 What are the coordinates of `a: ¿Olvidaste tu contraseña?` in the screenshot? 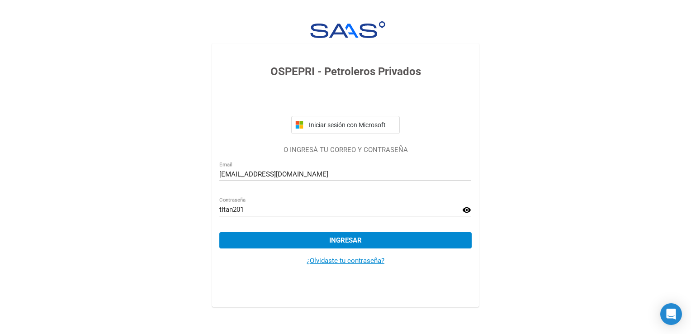 It's located at (346, 261).